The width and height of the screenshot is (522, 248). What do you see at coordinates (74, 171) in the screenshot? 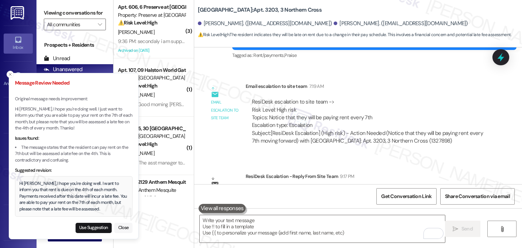
I see `div: Suggested revision:` at bounding box center [74, 171].